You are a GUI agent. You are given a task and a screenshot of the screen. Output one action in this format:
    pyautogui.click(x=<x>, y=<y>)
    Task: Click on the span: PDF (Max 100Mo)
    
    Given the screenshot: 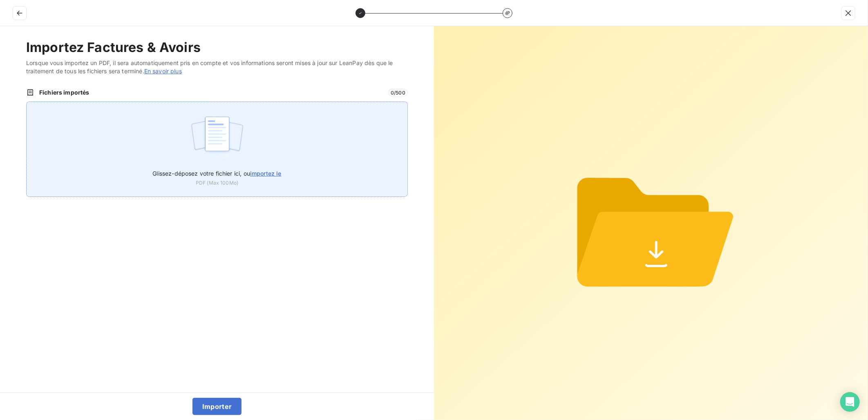 What is the action you would take?
    pyautogui.click(x=217, y=183)
    